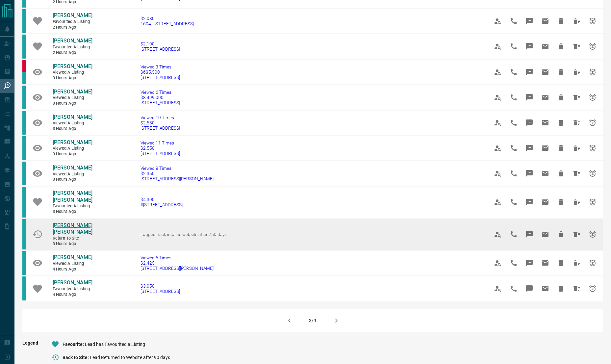 Image resolution: width=611 pixels, height=364 pixels. Describe the element at coordinates (24, 66) in the screenshot. I see `div: property.ca` at that location.